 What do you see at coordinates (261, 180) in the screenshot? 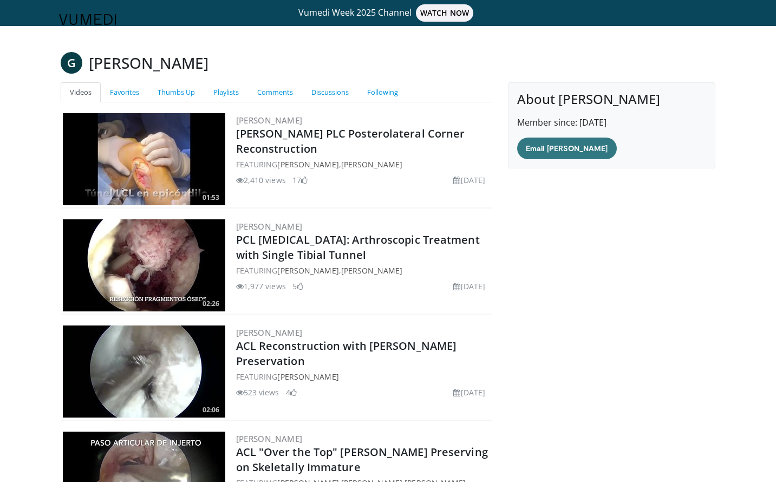
I see `li: 2,410 views` at bounding box center [261, 180].